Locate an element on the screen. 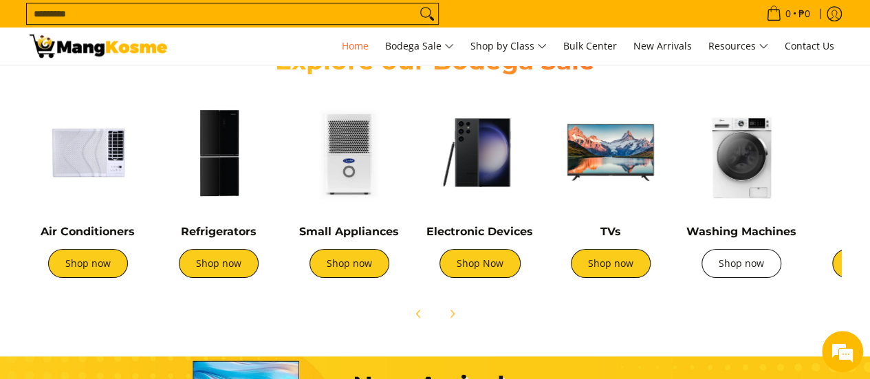 The width and height of the screenshot is (870, 379). span: Shop by Class is located at coordinates (508, 46).